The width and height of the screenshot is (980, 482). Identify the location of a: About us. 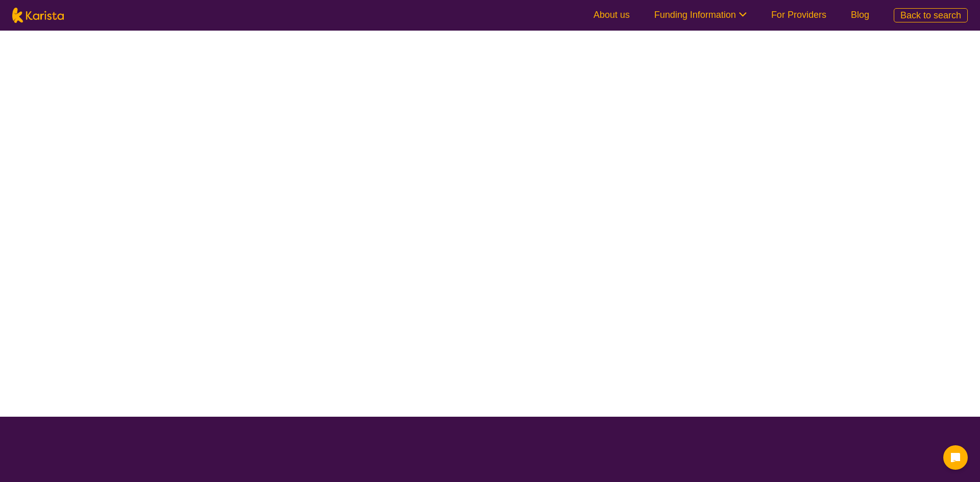
(611, 15).